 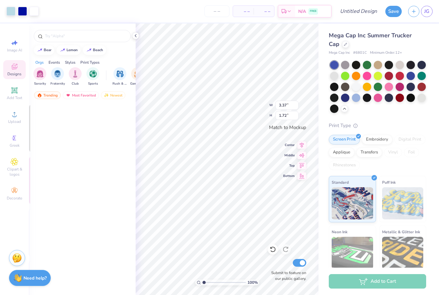 I want to click on div: Applique, so click(x=342, y=152).